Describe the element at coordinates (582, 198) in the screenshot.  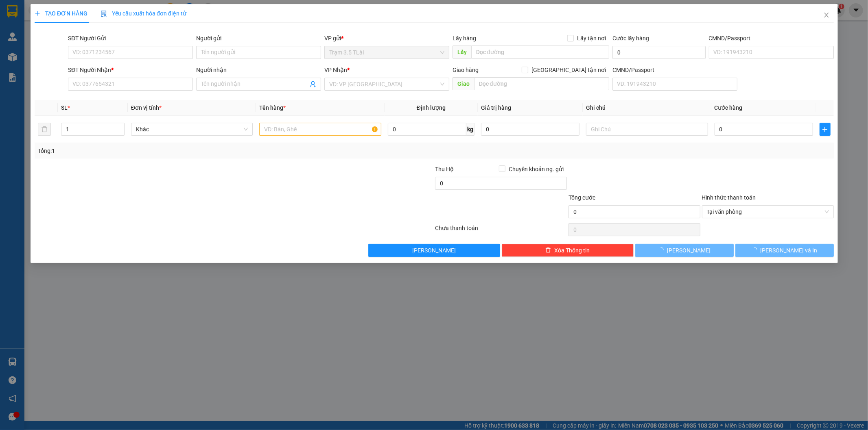
I see `span: Tổng cước` at that location.